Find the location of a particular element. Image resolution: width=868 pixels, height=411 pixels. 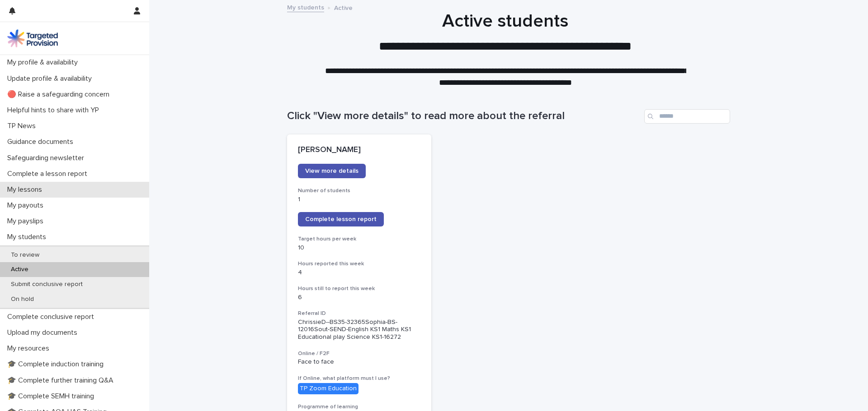

p: Complete conclusive report is located at coordinates (52, 317).